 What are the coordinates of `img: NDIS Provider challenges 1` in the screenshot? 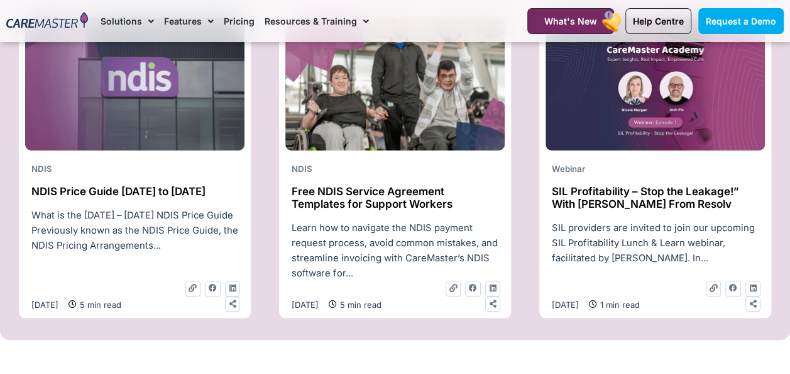 It's located at (395, 84).